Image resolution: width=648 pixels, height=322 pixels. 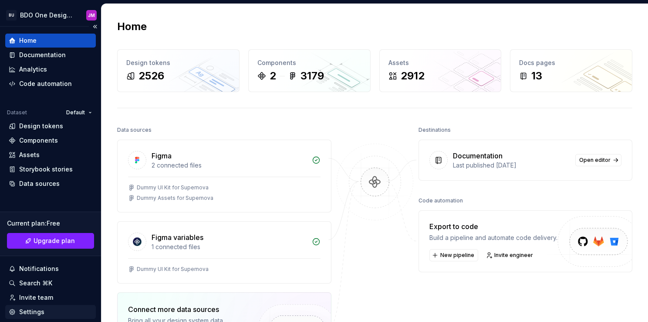 I want to click on button: Collapse sidebar, so click(x=95, y=27).